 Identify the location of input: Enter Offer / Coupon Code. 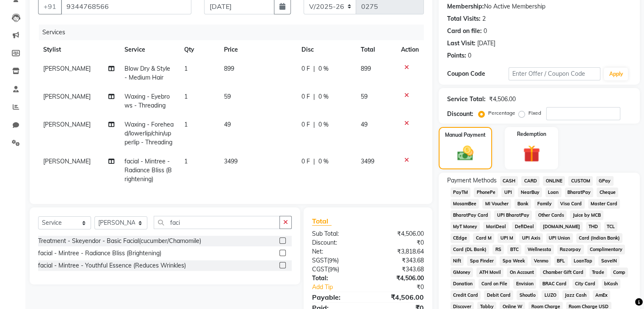
(555, 74).